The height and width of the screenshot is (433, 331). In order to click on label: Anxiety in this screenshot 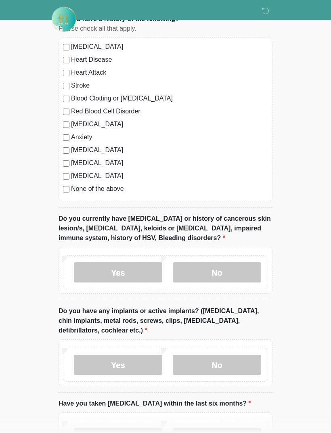, I will do `click(170, 138)`.